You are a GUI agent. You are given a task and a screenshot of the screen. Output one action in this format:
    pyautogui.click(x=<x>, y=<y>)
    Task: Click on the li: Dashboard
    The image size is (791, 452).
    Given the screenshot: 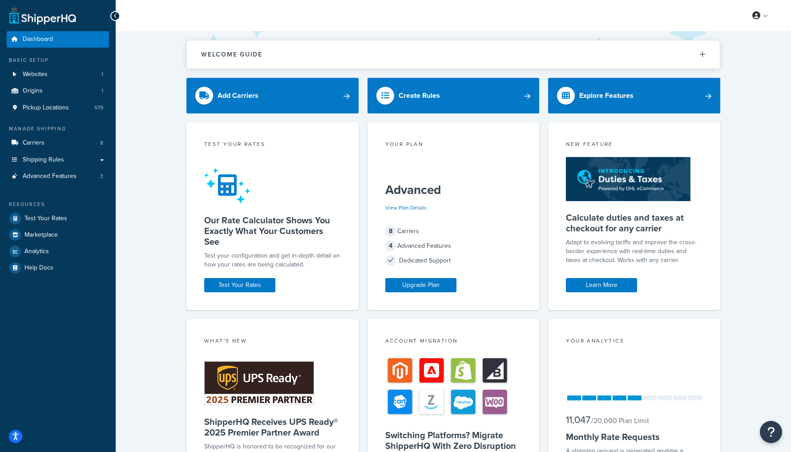 What is the action you would take?
    pyautogui.click(x=58, y=39)
    